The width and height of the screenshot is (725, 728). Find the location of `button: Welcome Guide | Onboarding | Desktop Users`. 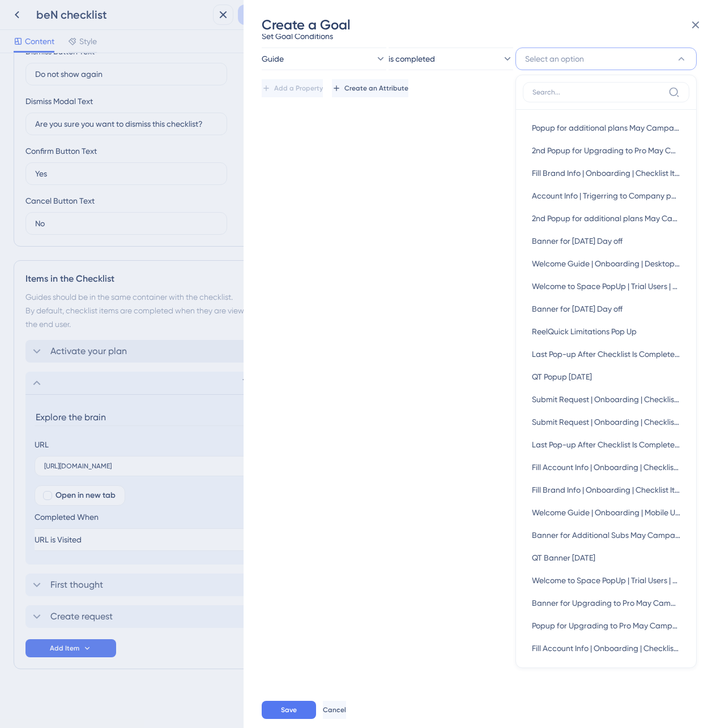

button: Welcome Guide | Onboarding | Desktop Users is located at coordinates (606, 264).